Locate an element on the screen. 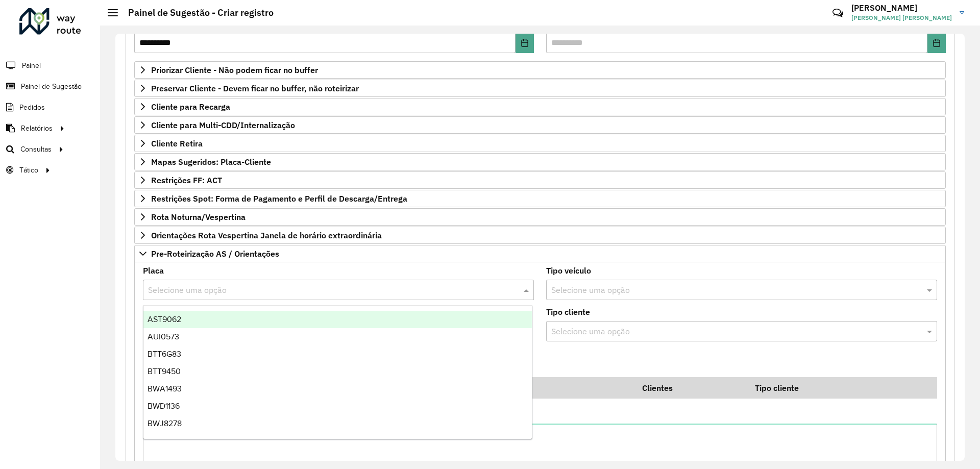 This screenshot has height=469, width=980. span: Cliente para Recarga is located at coordinates (190, 107).